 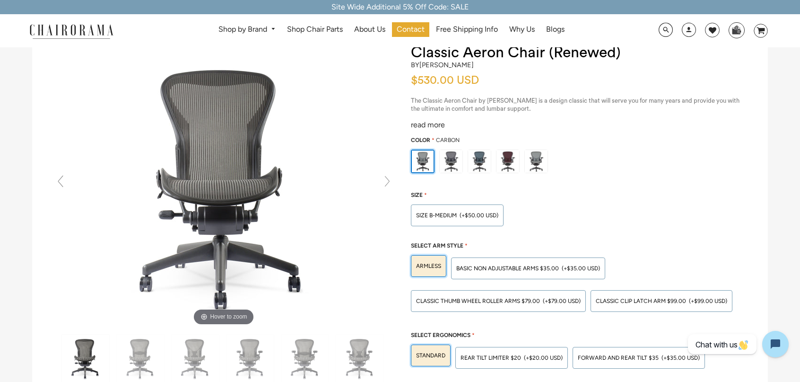 I want to click on span: Contact, so click(x=410, y=29).